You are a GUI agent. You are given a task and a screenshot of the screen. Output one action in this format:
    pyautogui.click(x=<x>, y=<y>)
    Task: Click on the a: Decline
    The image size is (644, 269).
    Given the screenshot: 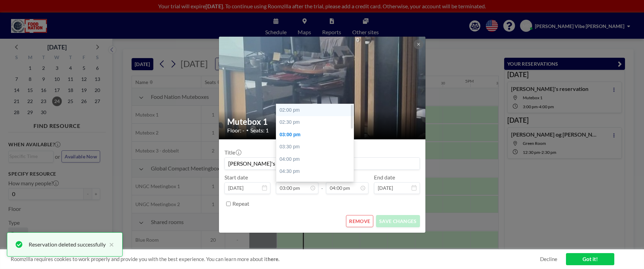 What is the action you would take?
    pyautogui.click(x=549, y=259)
    